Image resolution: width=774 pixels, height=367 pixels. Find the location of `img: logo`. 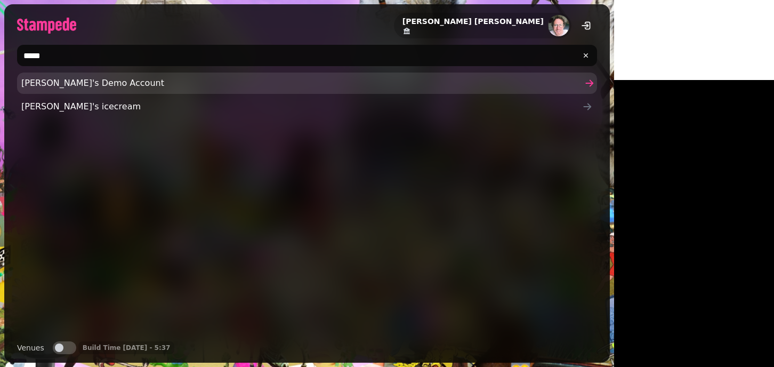

img: logo is located at coordinates (46, 26).